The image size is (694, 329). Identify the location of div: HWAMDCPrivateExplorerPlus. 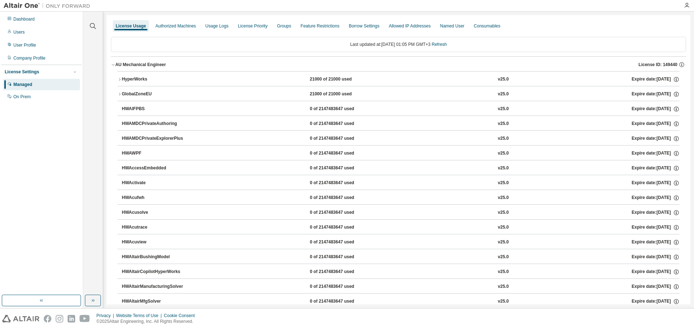
(154, 139).